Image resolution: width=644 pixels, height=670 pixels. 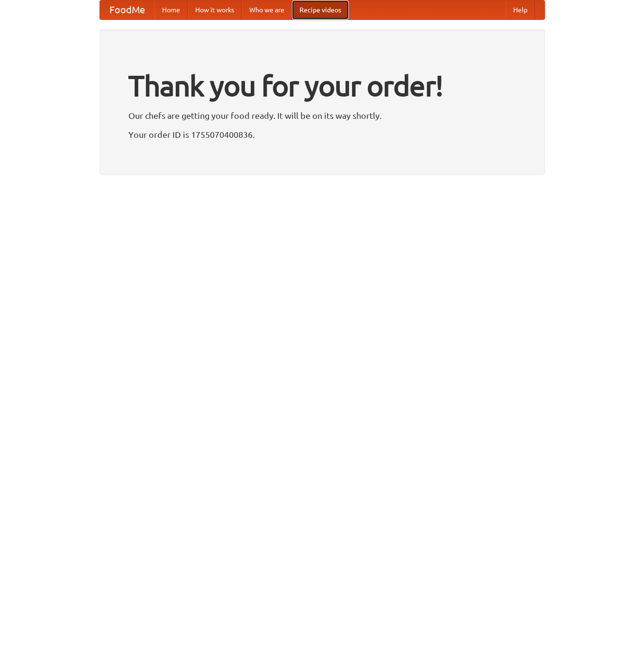 What do you see at coordinates (266, 10) in the screenshot?
I see `a: Who we are` at bounding box center [266, 10].